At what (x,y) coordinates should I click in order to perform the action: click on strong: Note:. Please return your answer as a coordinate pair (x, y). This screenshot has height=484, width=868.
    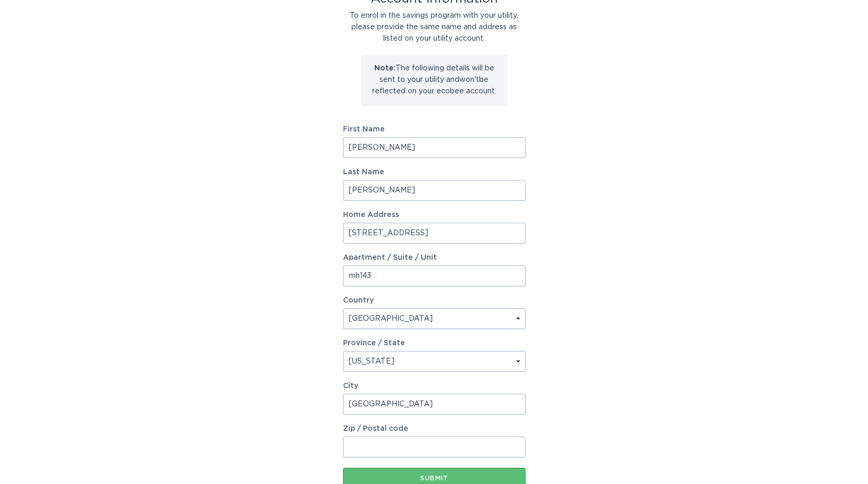
    Looking at the image, I should click on (385, 69).